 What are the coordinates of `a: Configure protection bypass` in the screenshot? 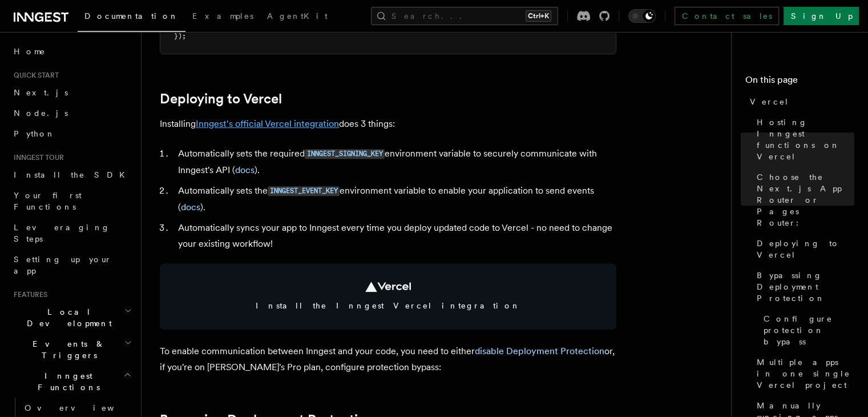 It's located at (806, 330).